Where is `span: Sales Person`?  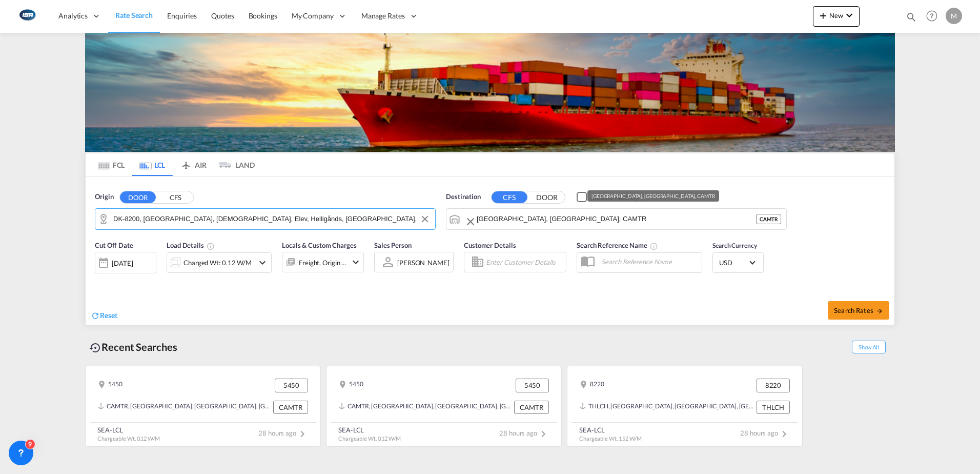 span: Sales Person is located at coordinates (392, 245).